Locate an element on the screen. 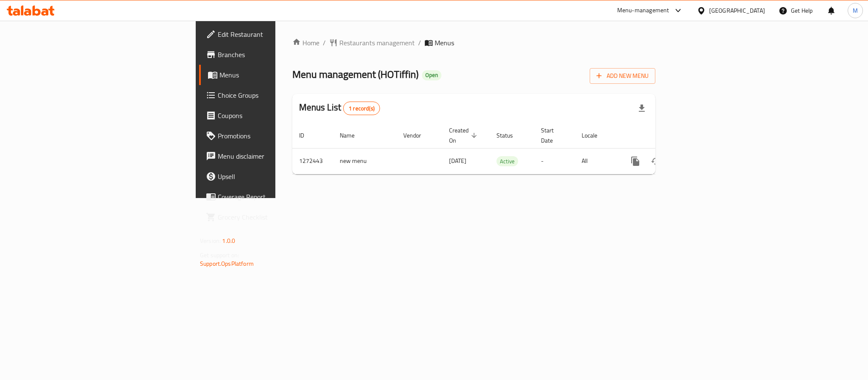 This screenshot has height=380, width=868. td: new menu is located at coordinates (365, 161).